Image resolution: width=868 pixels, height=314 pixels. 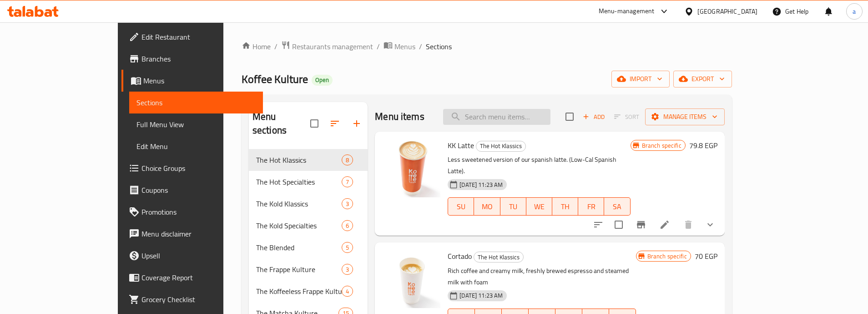 I want to click on svg: Show Choices, so click(x=710, y=225).